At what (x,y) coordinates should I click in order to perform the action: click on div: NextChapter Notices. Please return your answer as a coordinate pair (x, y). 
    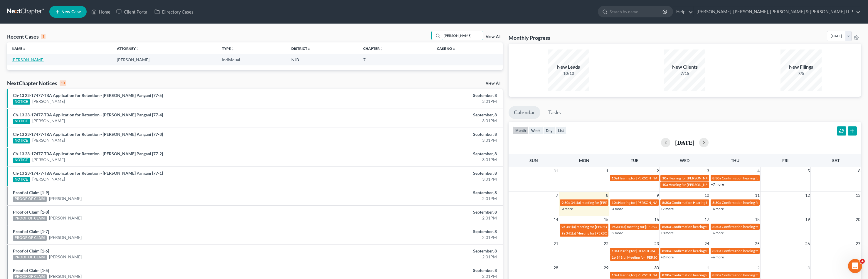
    Looking at the image, I should click on (37, 83).